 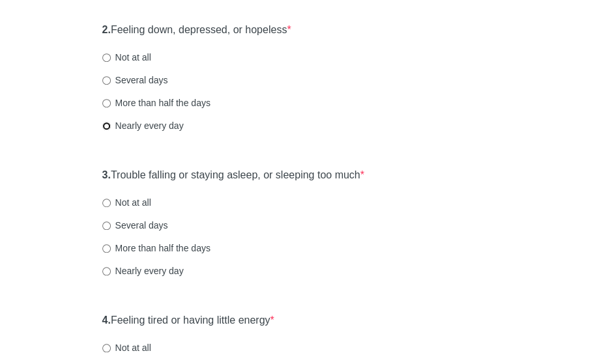 What do you see at coordinates (188, 321) in the screenshot?
I see `label: Feeling tired or having little energy` at bounding box center [188, 321].